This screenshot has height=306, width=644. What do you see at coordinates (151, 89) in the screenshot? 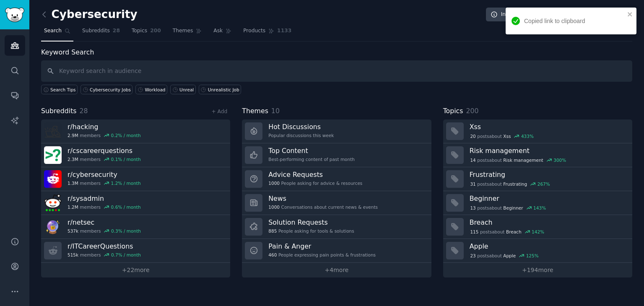
I see `a: Workload` at bounding box center [151, 89].